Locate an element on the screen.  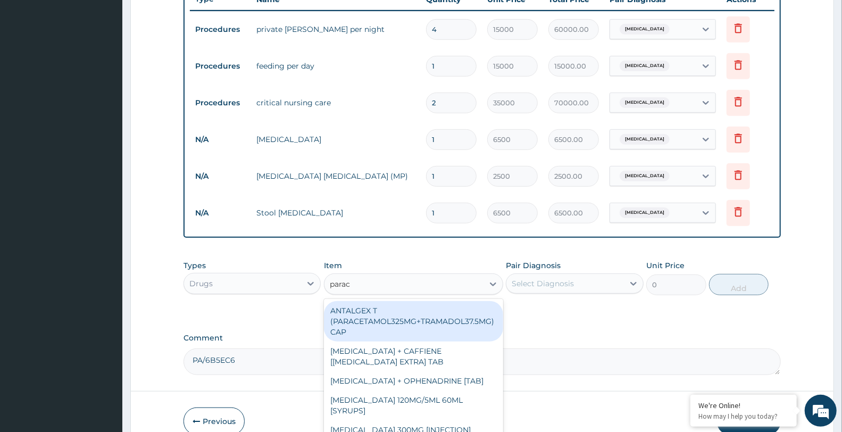
label: Unit Price is located at coordinates (665, 265).